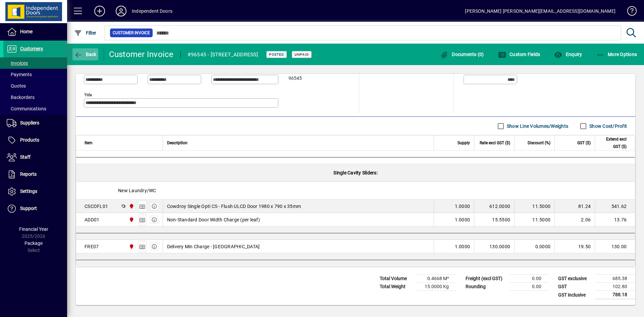  I want to click on a: Knowledge Base, so click(629, 12).